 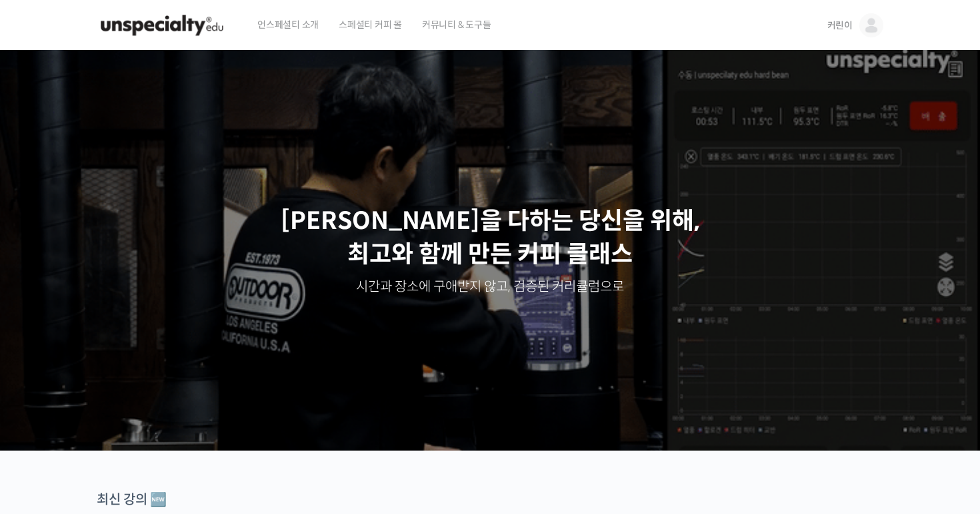 What do you see at coordinates (490, 499) in the screenshot?
I see `div: 최신 강의 🆕` at bounding box center [490, 499].